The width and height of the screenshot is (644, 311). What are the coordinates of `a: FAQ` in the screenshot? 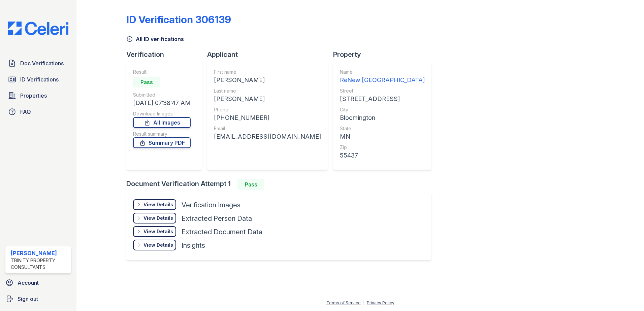 It's located at (38, 112).